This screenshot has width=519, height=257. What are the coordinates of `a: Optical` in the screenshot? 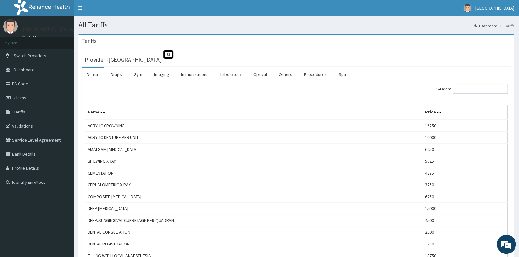 It's located at (260, 75).